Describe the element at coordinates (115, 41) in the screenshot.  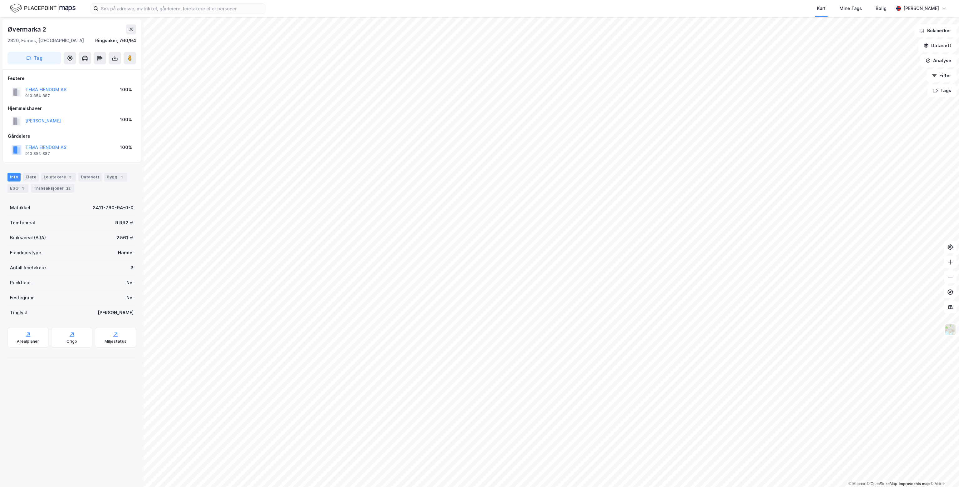
I see `div: Ringsaker, 760/94` at that location.